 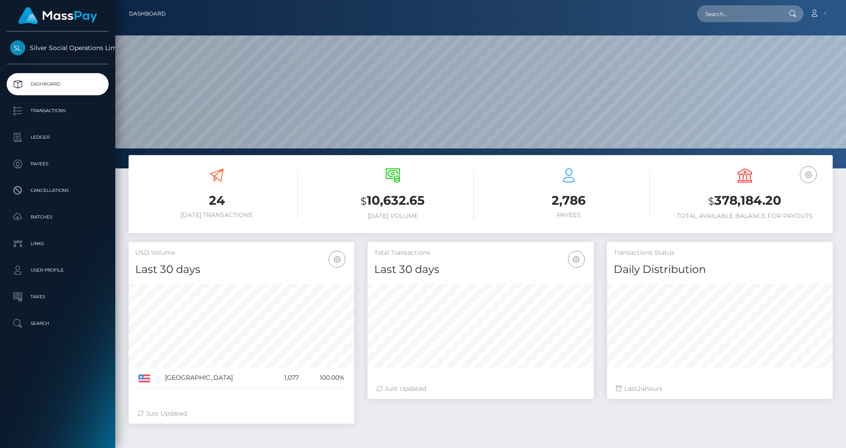 I want to click on p: Cancellations, so click(x=58, y=191).